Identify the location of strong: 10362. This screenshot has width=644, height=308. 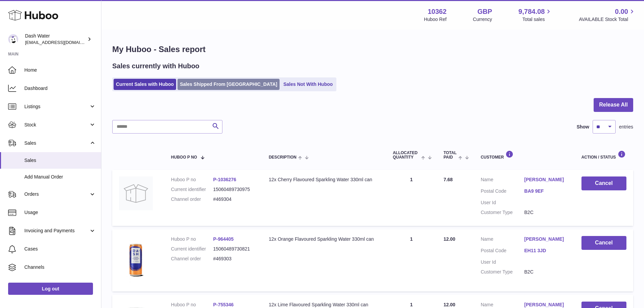
(437, 12).